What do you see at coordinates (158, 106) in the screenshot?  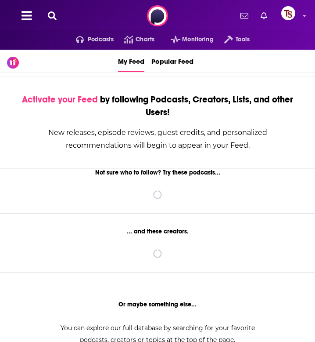 I see `div: by following Podcasts, Creators, Lists, and other Users!` at bounding box center [158, 106].